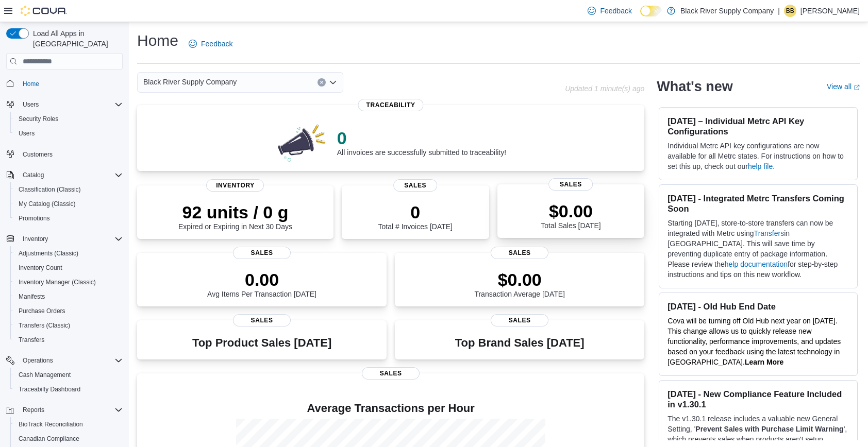 The height and width of the screenshot is (447, 868). I want to click on a: Purchase Orders, so click(42, 311).